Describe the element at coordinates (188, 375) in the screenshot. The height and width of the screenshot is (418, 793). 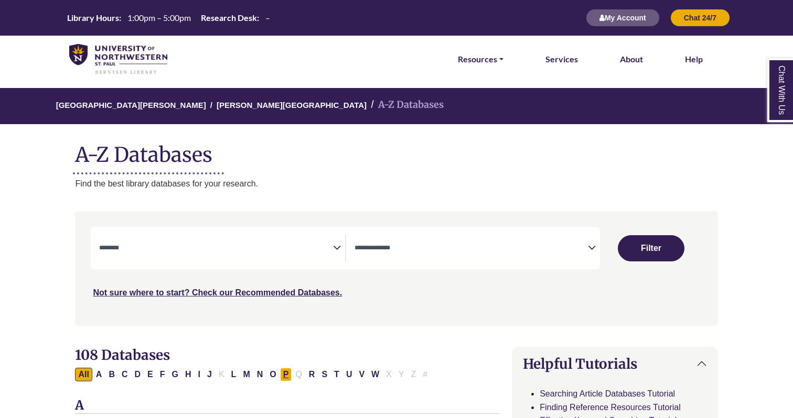
I see `button: Filter Results H` at that location.